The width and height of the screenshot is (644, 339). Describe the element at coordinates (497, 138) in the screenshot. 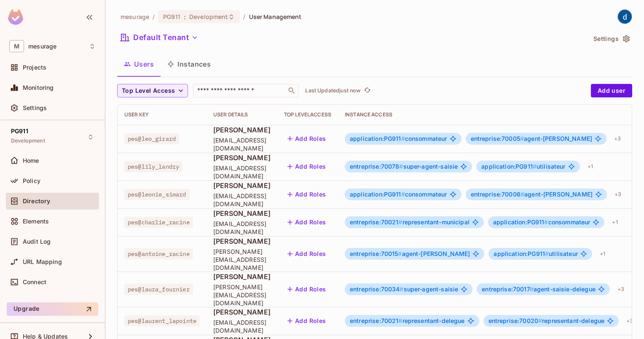

I see `span: entreprise:70005` at that location.